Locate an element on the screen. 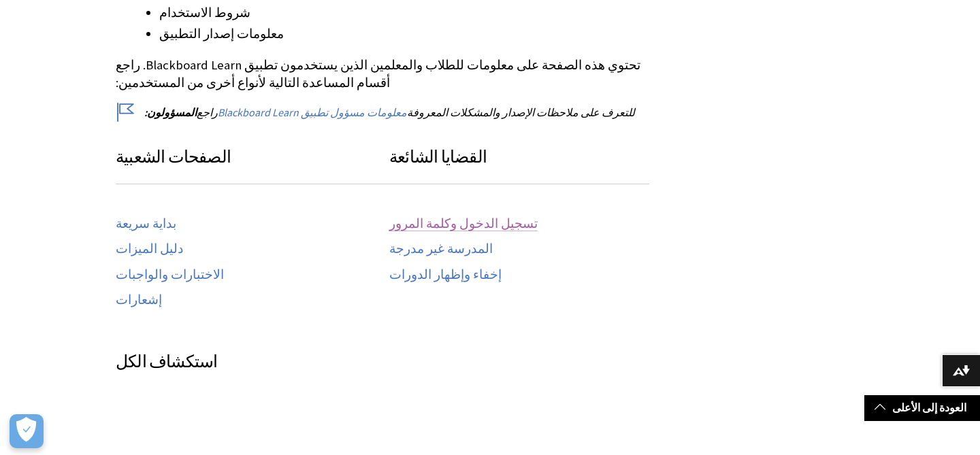  font: تحتوي هذه الصفحة على معلومات للطلاب والمعلمين الذين يستخدمون تطبيق Blackboard Learn. راجع أقسام ا... is located at coordinates (378, 74).